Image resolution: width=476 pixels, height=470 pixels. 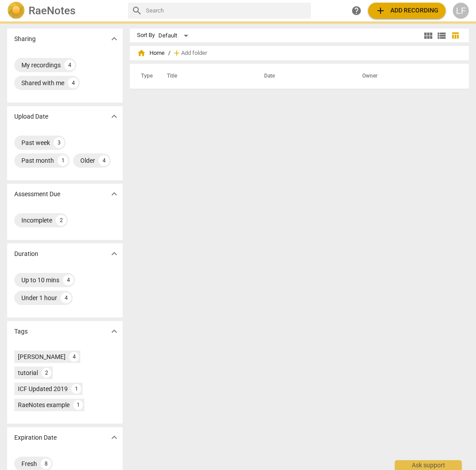 I want to click on button: List view, so click(x=442, y=36).